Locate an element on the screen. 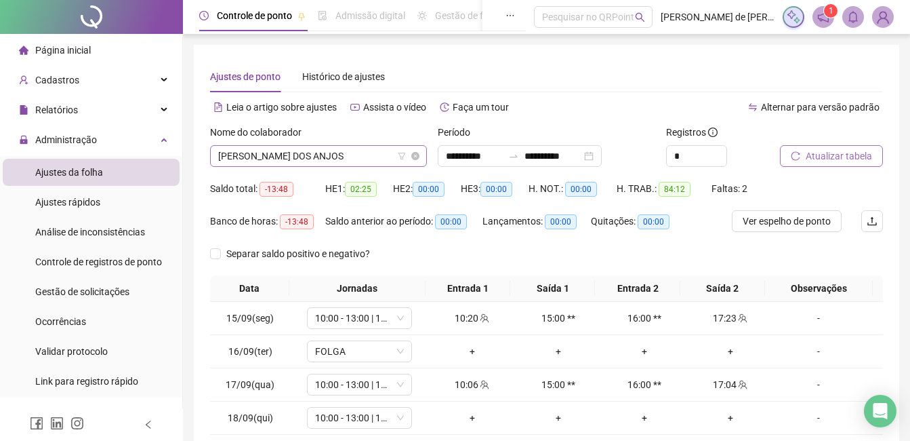 The image size is (910, 441). span: Admissão digital is located at coordinates (370, 16).